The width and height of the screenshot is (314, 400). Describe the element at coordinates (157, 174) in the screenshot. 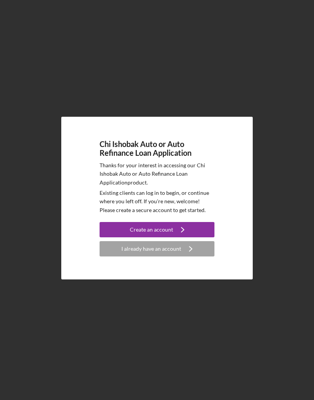

I see `p: Thanks for your interest in accessing our Chi Ishobak Auto or Auto Refinance Loan Application pro...` at that location.